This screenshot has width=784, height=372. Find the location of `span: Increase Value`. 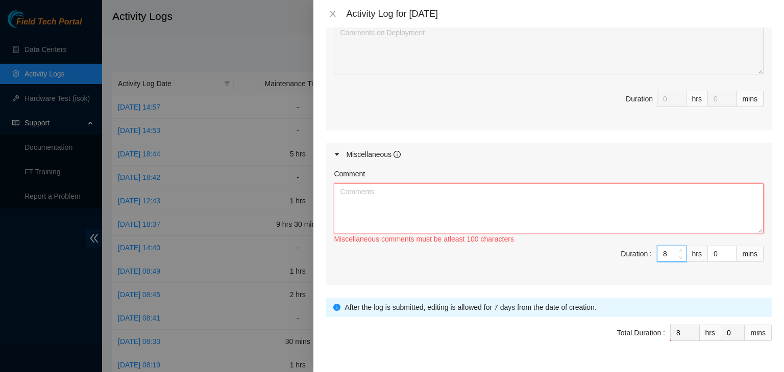

span: Increase Value is located at coordinates (680, 250).